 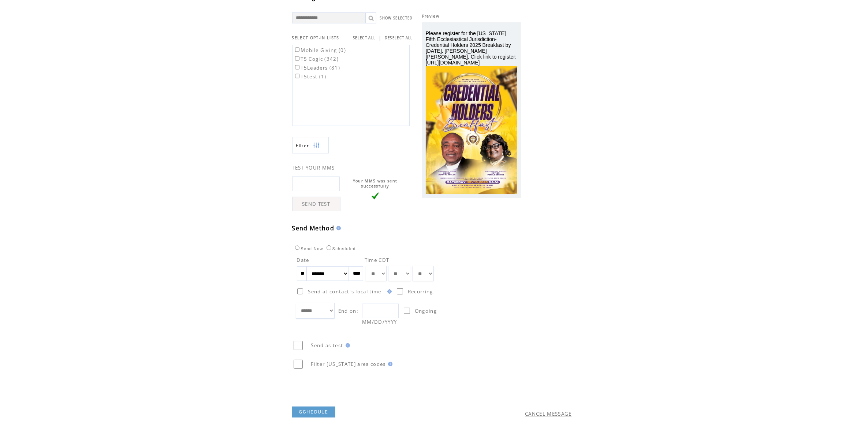 I want to click on span: Send Method, so click(x=313, y=228).